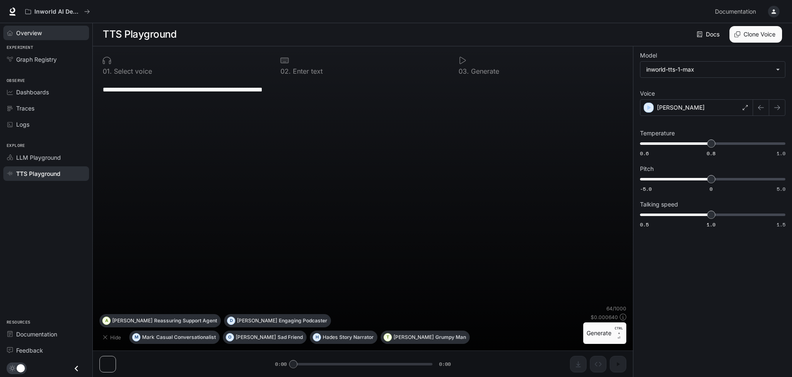 This screenshot has height=377, width=792. What do you see at coordinates (317, 338) in the screenshot?
I see `div: H` at bounding box center [317, 338].